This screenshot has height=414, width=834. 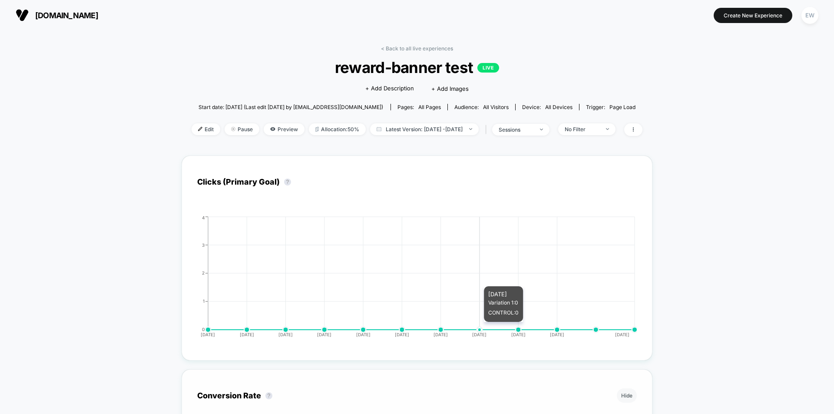 I want to click on div: Pages:, so click(x=419, y=107).